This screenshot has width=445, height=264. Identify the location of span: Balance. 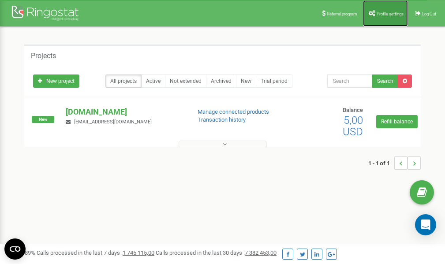
(353, 110).